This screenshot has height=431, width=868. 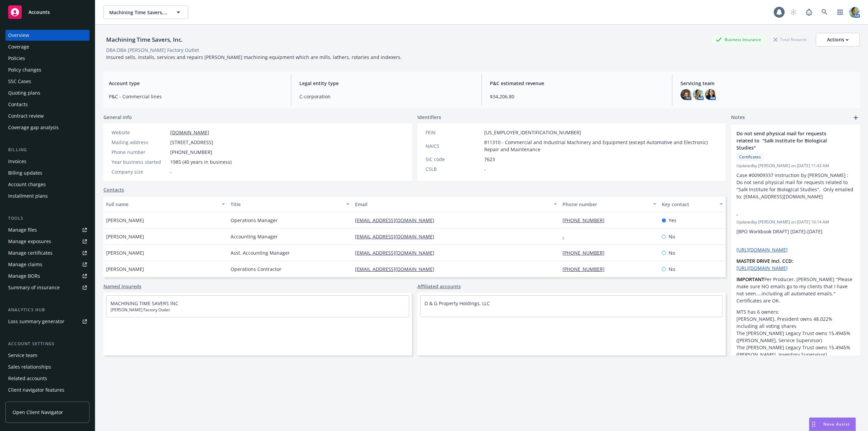 I want to click on a: Switch app, so click(x=841, y=12).